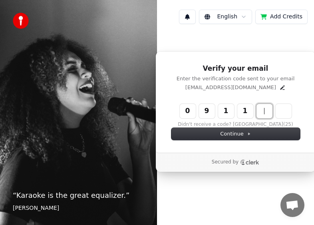  What do you see at coordinates (21, 21) in the screenshot?
I see `img: youka` at bounding box center [21, 21].